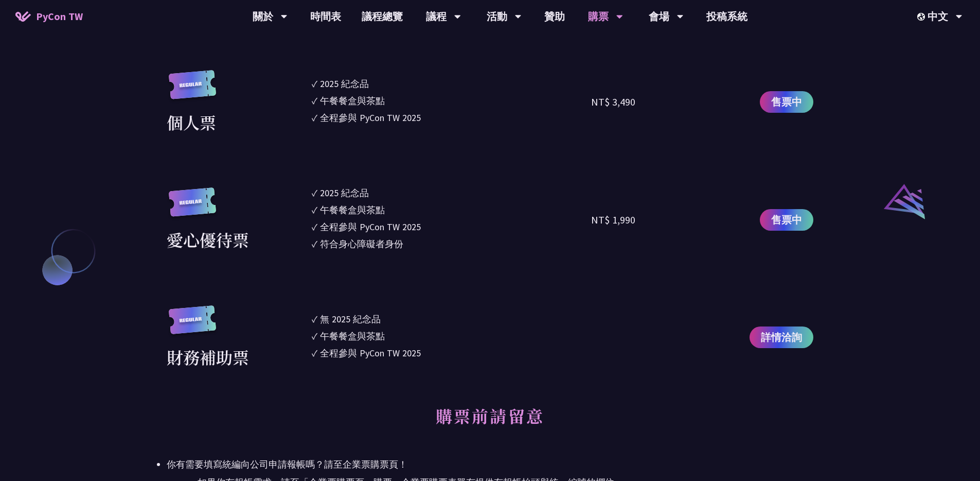 Image resolution: width=980 pixels, height=481 pixels. Describe the element at coordinates (613, 220) in the screenshot. I see `div: NT$ 1,990` at that location.